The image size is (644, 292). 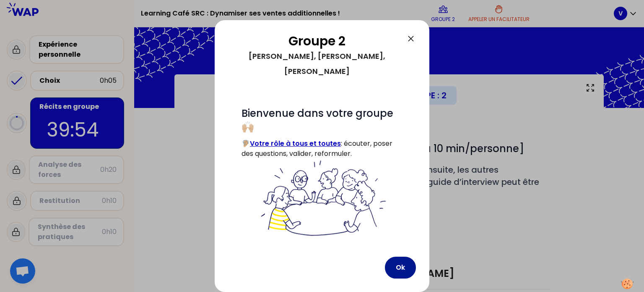 What do you see at coordinates (296, 143) in the screenshot?
I see `a: Votre rôle à tous et toutes` at bounding box center [296, 143].